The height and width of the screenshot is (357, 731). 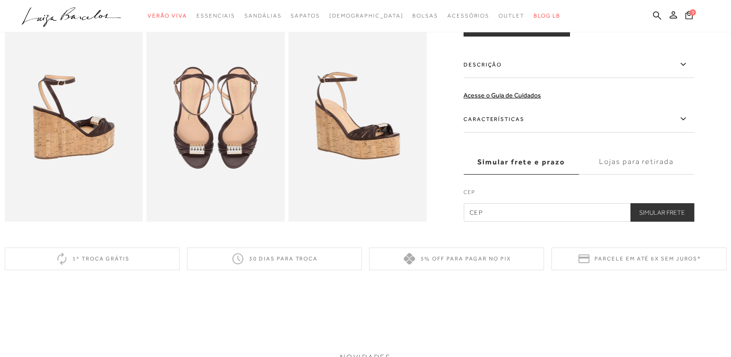 I want to click on a: noSubCategoriesText, so click(x=366, y=16).